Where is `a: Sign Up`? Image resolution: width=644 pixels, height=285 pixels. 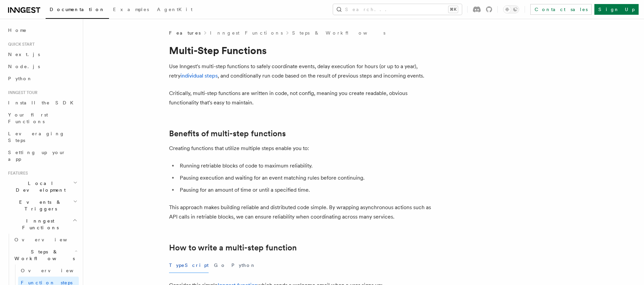 a: Sign Up is located at coordinates (616, 9).